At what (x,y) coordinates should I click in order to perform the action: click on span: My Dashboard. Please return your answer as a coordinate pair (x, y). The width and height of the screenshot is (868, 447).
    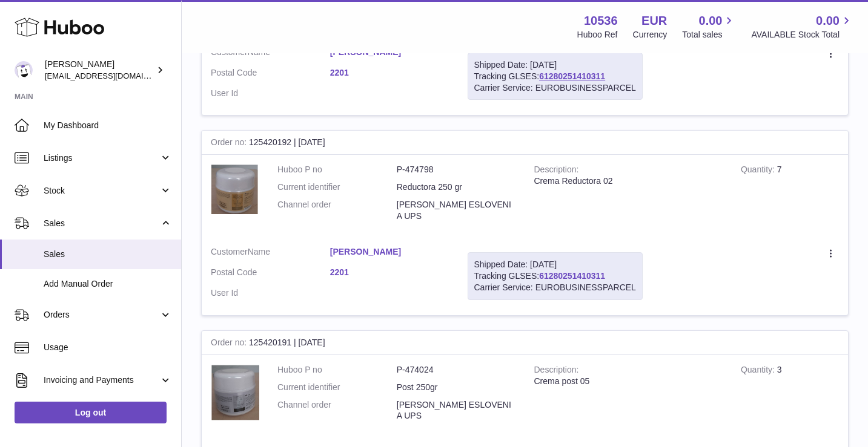
    Looking at the image, I should click on (108, 125).